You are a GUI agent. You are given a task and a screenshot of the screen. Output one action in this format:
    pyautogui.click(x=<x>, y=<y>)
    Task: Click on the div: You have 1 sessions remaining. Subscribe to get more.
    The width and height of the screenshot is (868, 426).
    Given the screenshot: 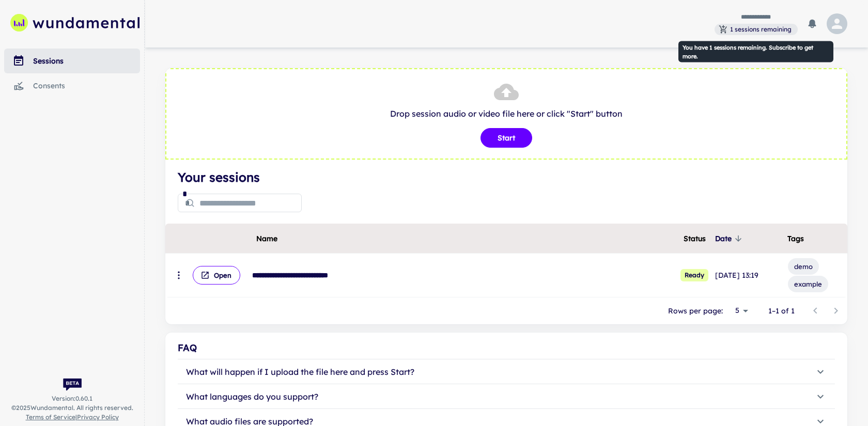 What is the action you would take?
    pyautogui.click(x=756, y=51)
    